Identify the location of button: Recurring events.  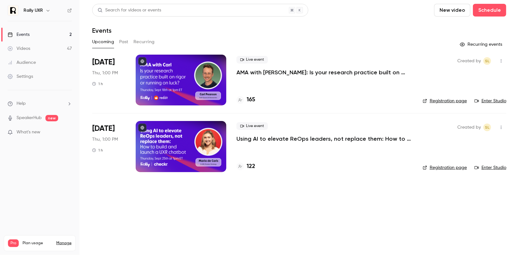
(481, 44).